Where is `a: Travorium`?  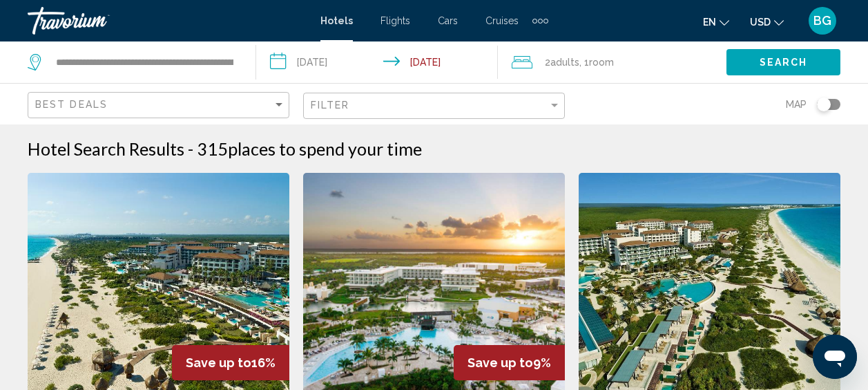 a: Travorium is located at coordinates (167, 21).